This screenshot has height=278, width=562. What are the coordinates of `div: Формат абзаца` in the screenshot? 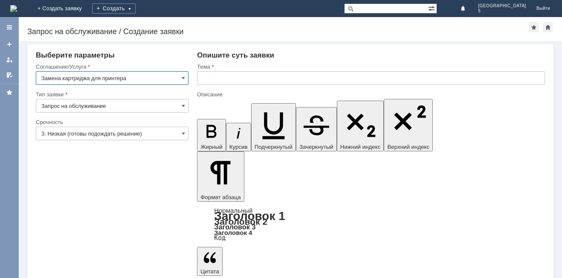 It's located at (371, 224).